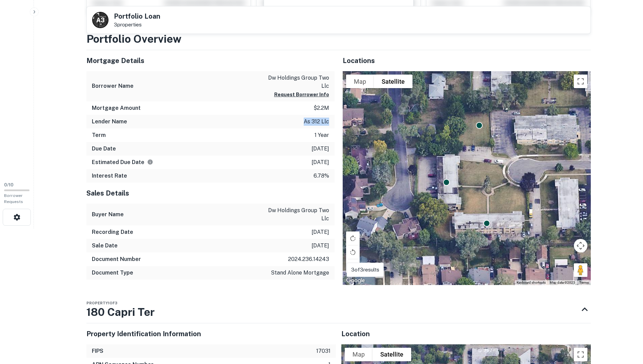 Image resolution: width=643 pixels, height=364 pixels. I want to click on h6: Interest Rate, so click(110, 176).